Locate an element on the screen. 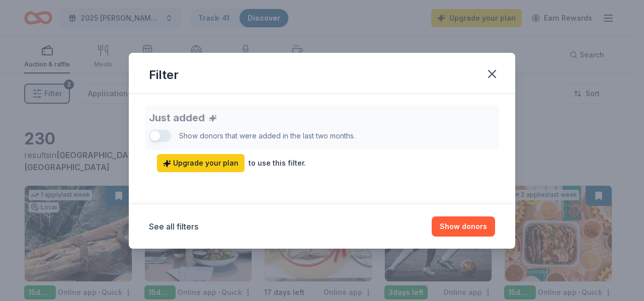 This screenshot has height=301, width=644. button: Show donors is located at coordinates (463, 226).